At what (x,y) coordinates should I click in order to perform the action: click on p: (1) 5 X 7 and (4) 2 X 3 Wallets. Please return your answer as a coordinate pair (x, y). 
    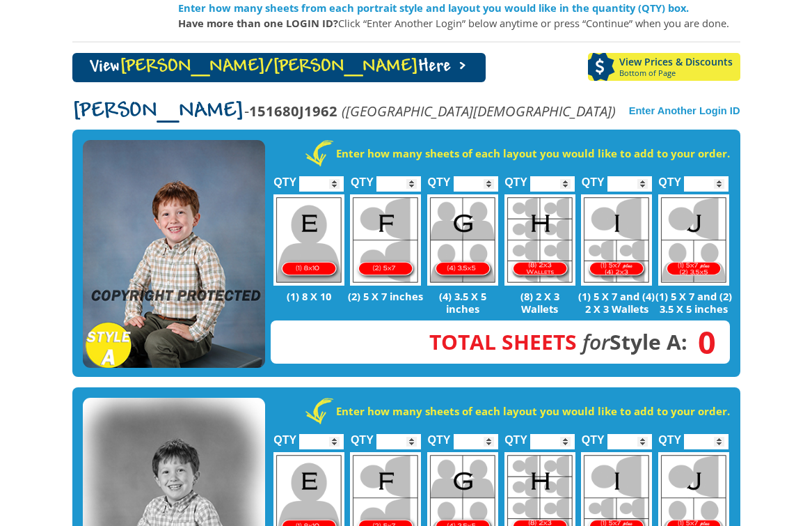
    Looking at the image, I should click on (616, 302).